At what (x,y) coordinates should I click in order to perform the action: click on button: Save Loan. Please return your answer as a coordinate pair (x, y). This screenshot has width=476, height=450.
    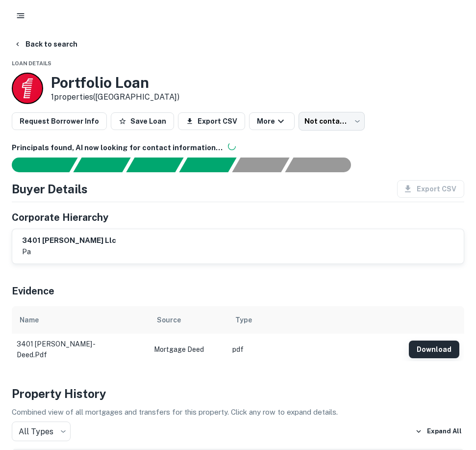
    Looking at the image, I should click on (142, 121).